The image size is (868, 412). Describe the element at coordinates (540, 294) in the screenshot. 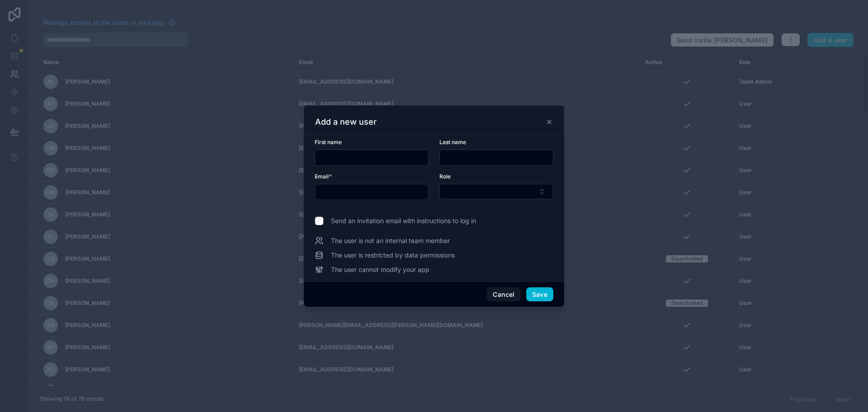

I see `button: Save` at that location.